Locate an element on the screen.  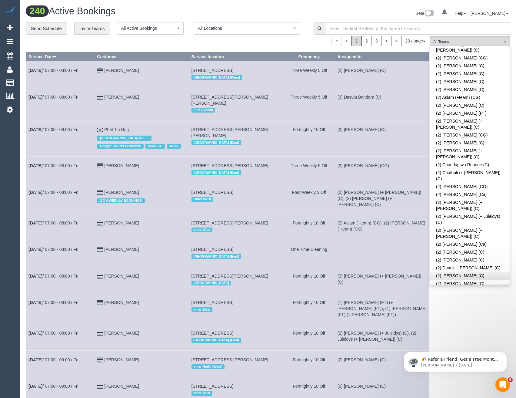
nav: Pagination navigation is located at coordinates (381, 41).